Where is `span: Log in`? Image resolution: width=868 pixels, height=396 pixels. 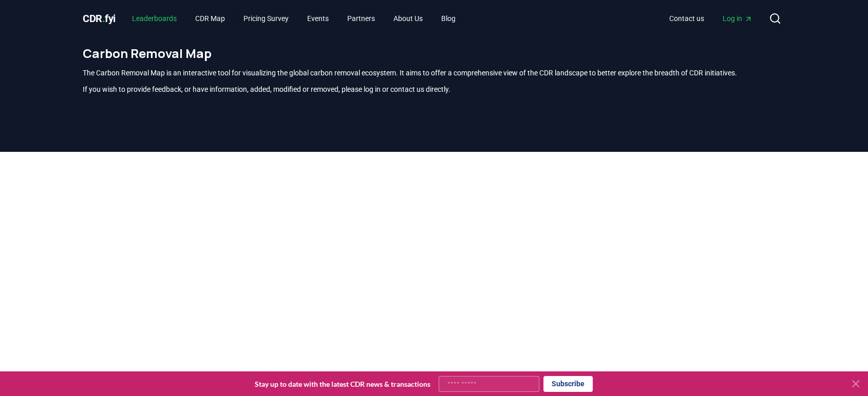
span: Log in is located at coordinates (737, 18).